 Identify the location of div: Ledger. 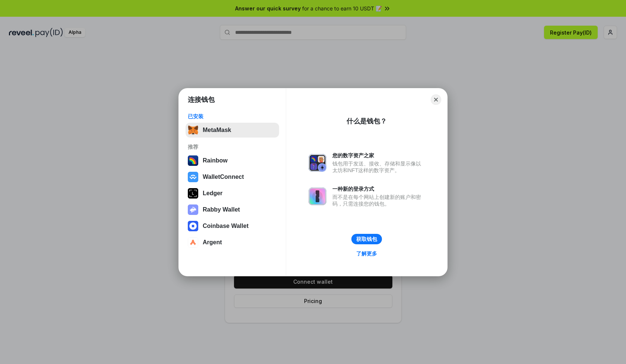
(213, 194).